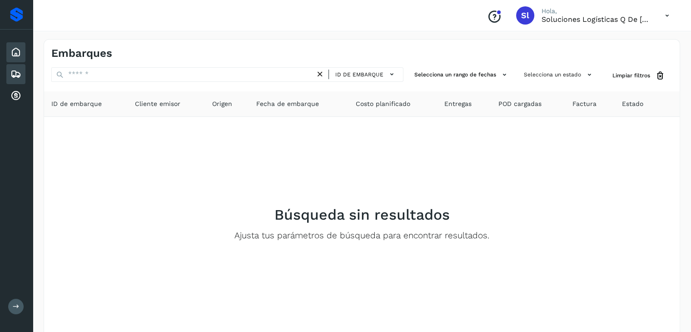 This screenshot has height=332, width=691. Describe the element at coordinates (16, 52) in the screenshot. I see `div: Inicio` at that location.